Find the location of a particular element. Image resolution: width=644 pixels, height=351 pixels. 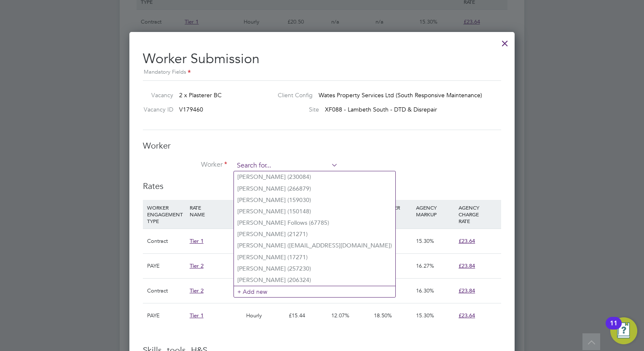

div: 11 is located at coordinates (613, 329).